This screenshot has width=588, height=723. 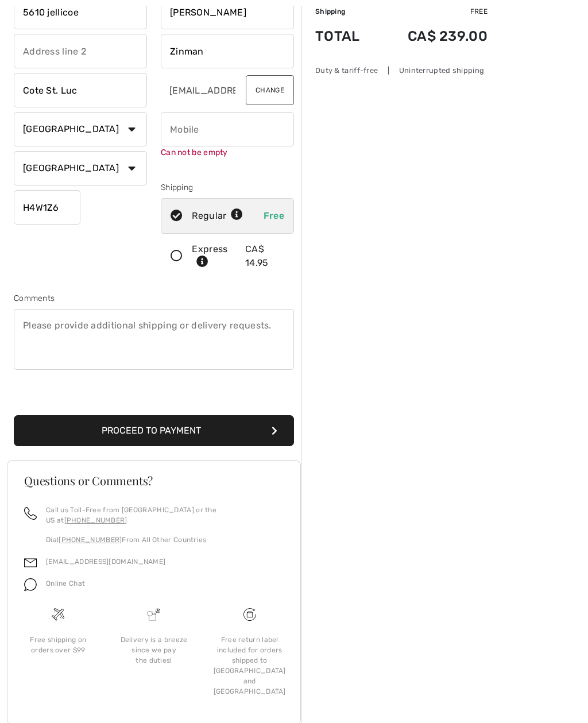 I want to click on div: CA$ 14.95, so click(x=265, y=256).